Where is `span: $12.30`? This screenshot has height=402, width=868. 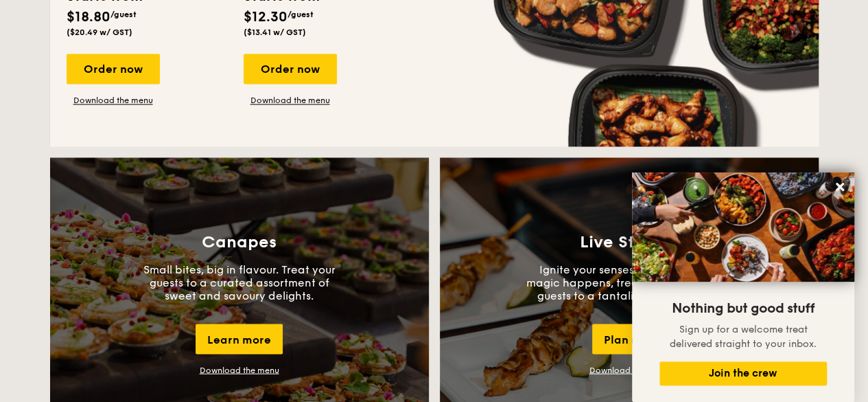
span: $12.30 is located at coordinates (265, 17).